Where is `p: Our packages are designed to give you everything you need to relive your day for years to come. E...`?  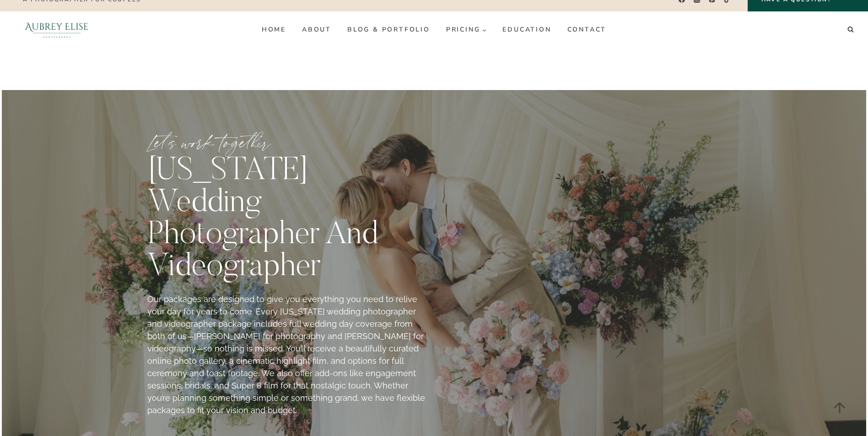 p: Our packages are designed to give you everything you need to relive your day for years to come. E... is located at coordinates (287, 355).